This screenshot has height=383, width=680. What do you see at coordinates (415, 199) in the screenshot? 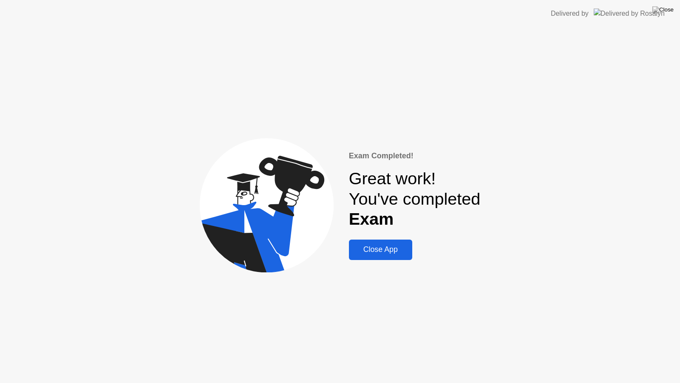
I see `div: Great work! You've completed` at bounding box center [415, 199].